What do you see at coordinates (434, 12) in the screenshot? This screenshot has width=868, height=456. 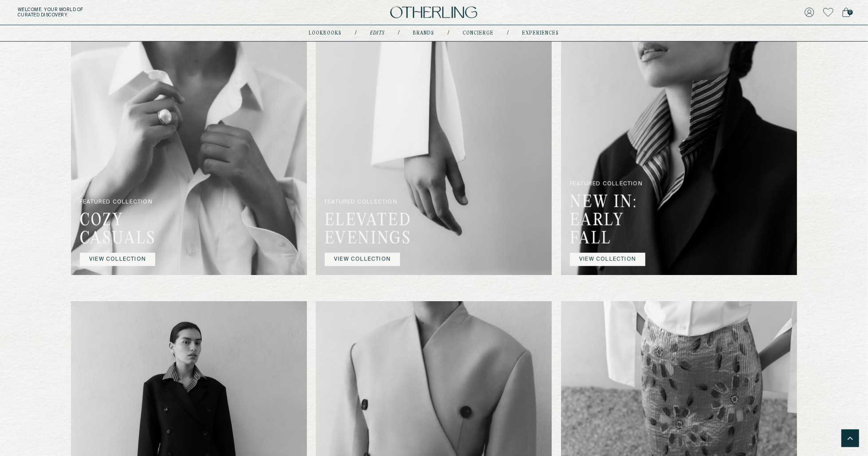 I see `img: logo` at bounding box center [434, 12].